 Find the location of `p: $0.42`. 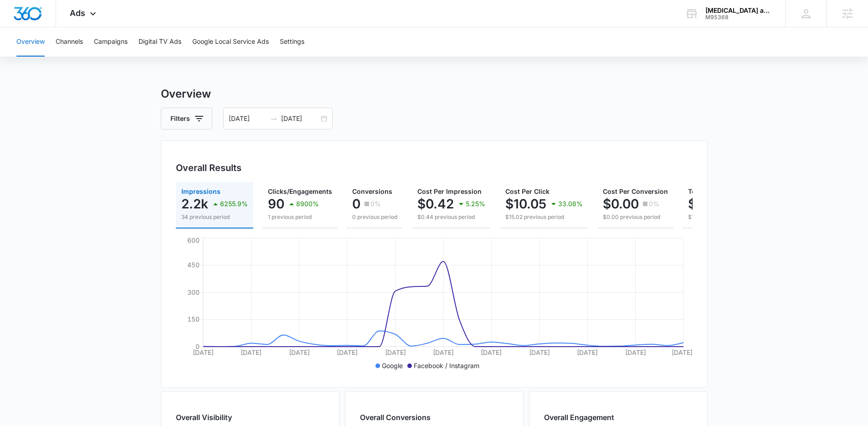

p: $0.42 is located at coordinates (436, 204).